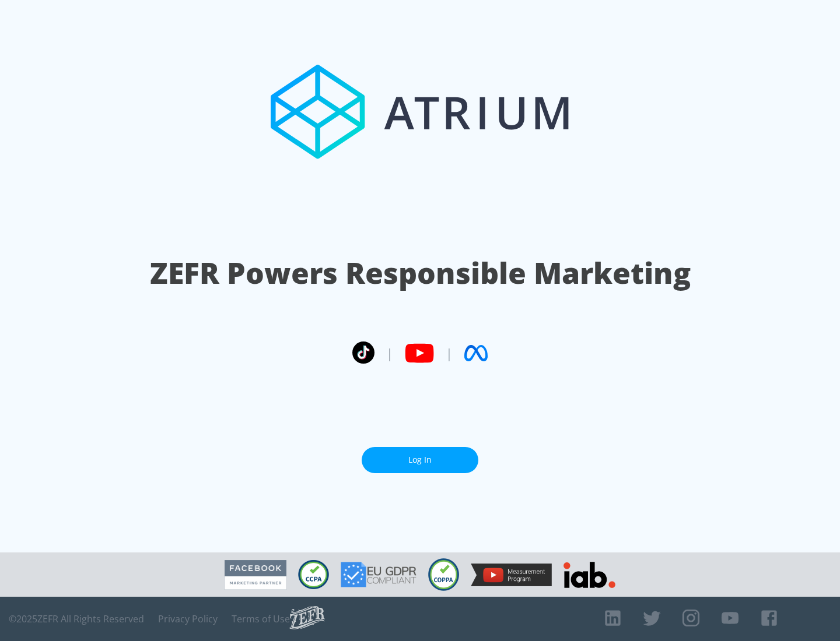 The image size is (840, 641). I want to click on a: Terms of Use, so click(261, 619).